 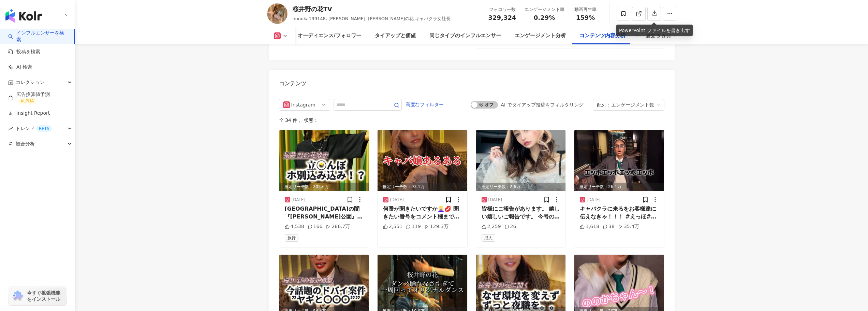 What do you see at coordinates (329, 36) in the screenshot?
I see `div: オーディエンス/フォロワー` at bounding box center [329, 36].